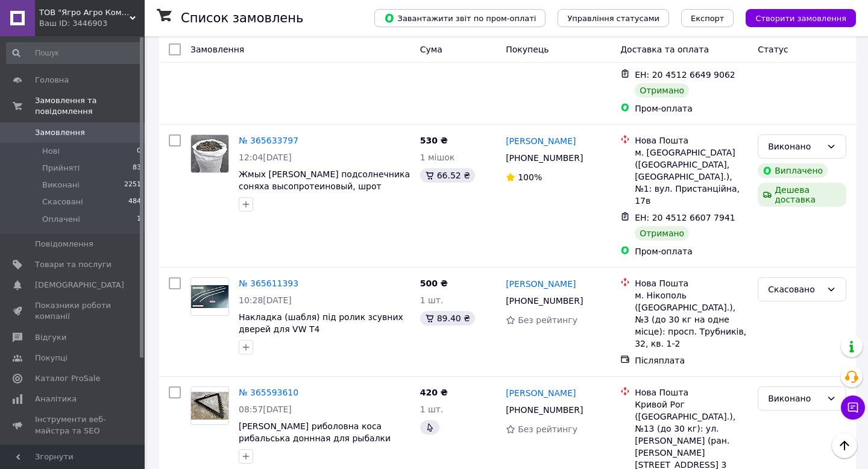 This screenshot has height=469, width=868. What do you see at coordinates (447, 319) in the screenshot?
I see `div: 89.40 ₴` at bounding box center [447, 319].